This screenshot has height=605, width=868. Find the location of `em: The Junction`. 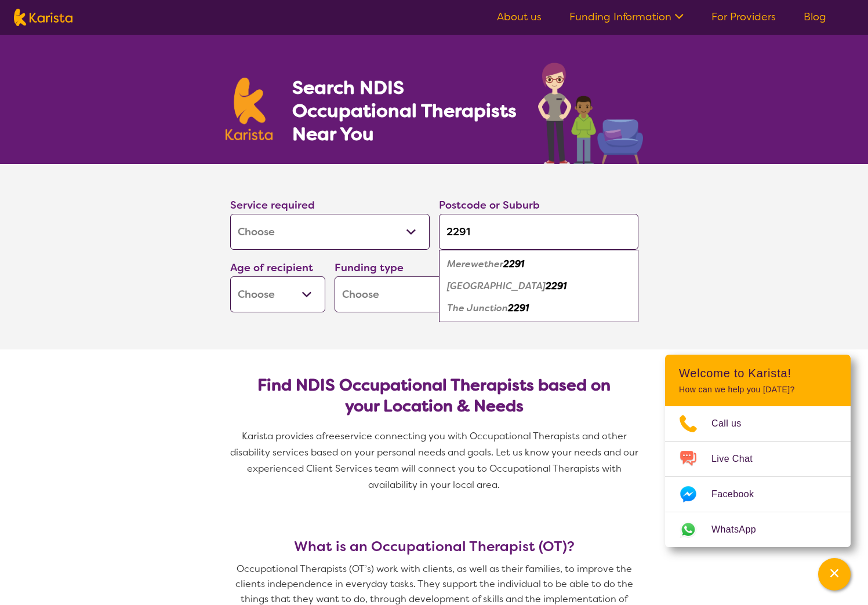

em: The Junction is located at coordinates (477, 308).